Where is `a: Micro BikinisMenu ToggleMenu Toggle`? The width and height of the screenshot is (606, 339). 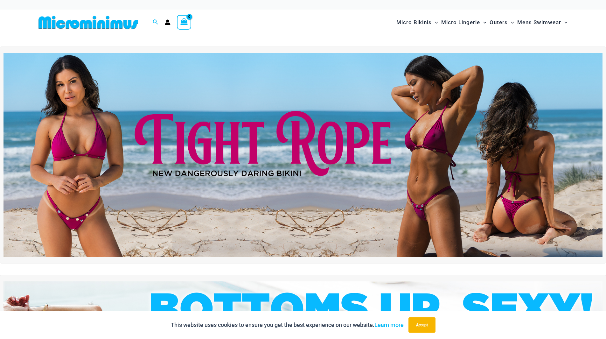 a: Micro BikinisMenu ToggleMenu Toggle is located at coordinates (417, 22).